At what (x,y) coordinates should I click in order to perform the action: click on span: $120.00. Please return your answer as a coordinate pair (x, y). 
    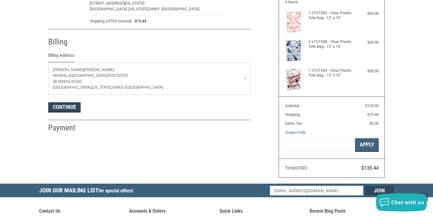
    Looking at the image, I should click on (372, 106).